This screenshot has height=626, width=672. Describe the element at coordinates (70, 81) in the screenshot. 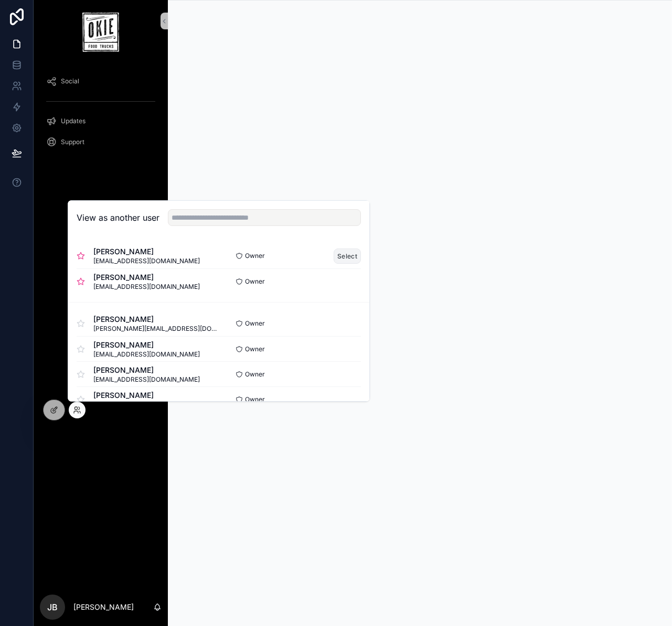

I see `span: Social` at that location.